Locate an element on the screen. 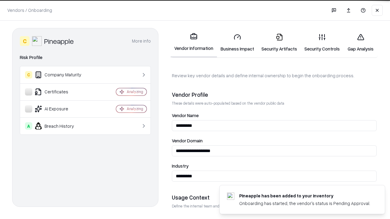  div: AI Exposure is located at coordinates (61, 109).